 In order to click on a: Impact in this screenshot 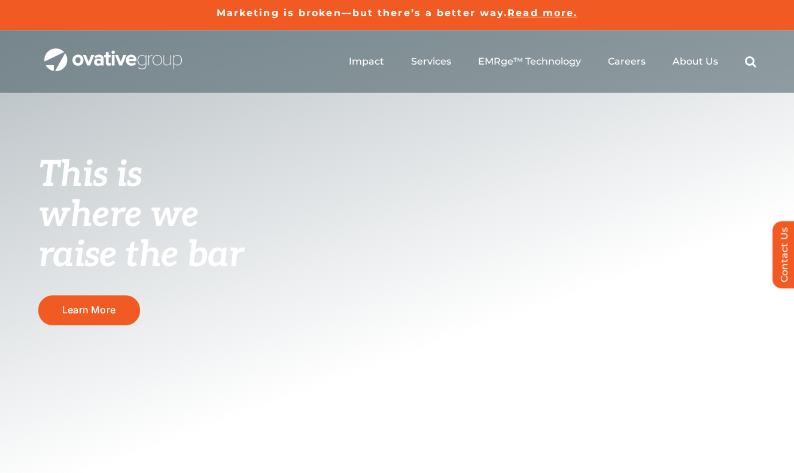, I will do `click(366, 62)`.